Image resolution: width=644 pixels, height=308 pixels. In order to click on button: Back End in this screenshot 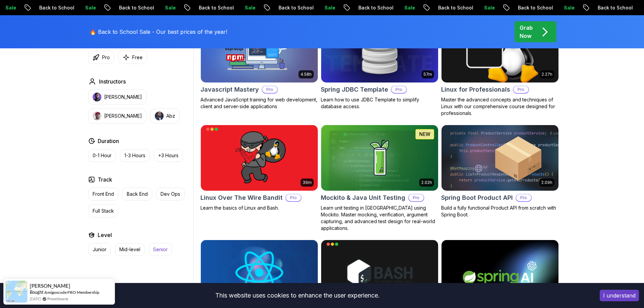, I will do `click(137, 194)`.